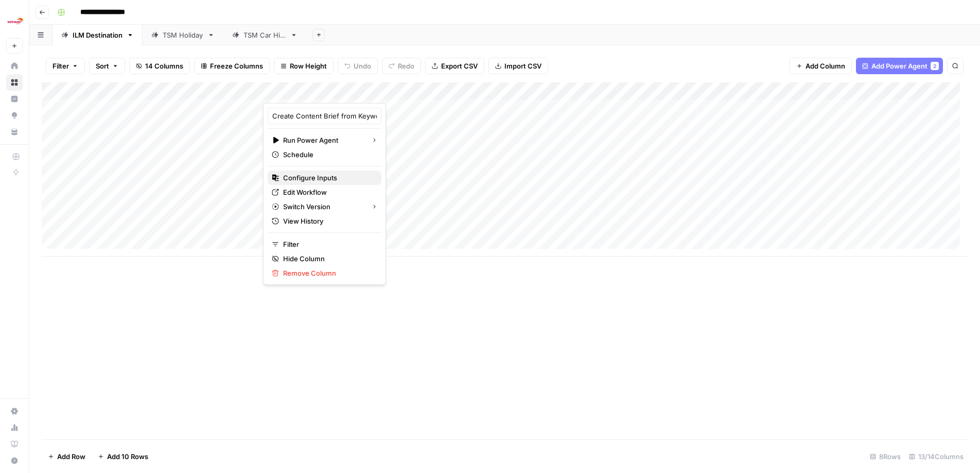  What do you see at coordinates (98, 35) in the screenshot?
I see `a: ILM Destination` at bounding box center [98, 35].